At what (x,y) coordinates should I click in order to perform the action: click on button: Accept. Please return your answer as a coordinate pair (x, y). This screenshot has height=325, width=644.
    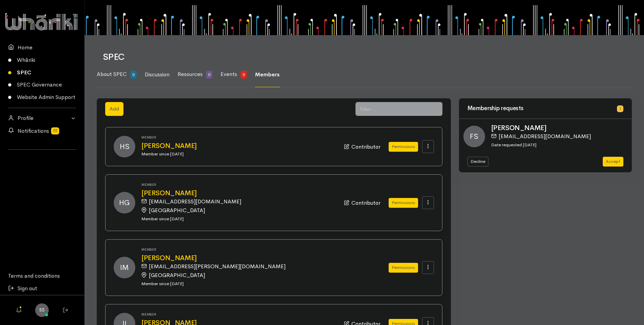
    Looking at the image, I should click on (613, 162).